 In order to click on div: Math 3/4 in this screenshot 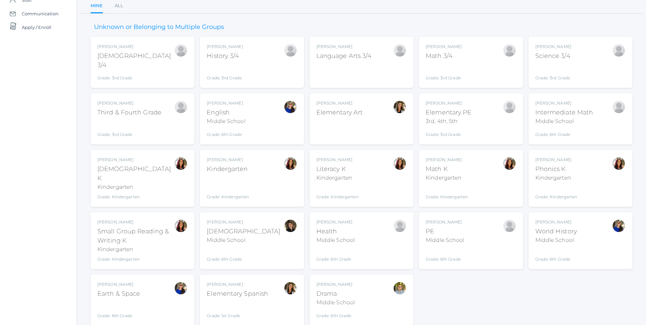, I will do `click(443, 56)`.